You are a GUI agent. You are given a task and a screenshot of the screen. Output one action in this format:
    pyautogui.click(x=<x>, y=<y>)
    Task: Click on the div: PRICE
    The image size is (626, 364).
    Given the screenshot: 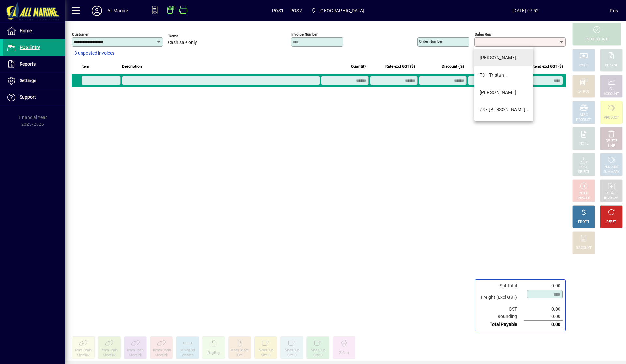 What is the action you would take?
    pyautogui.click(x=584, y=167)
    